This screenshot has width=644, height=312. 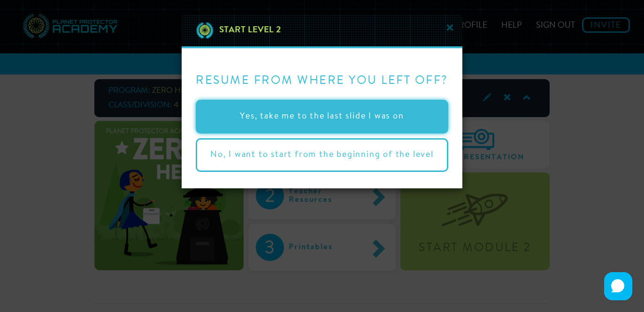 What do you see at coordinates (248, 30) in the screenshot?
I see `h4: Start Level 2` at bounding box center [248, 30].